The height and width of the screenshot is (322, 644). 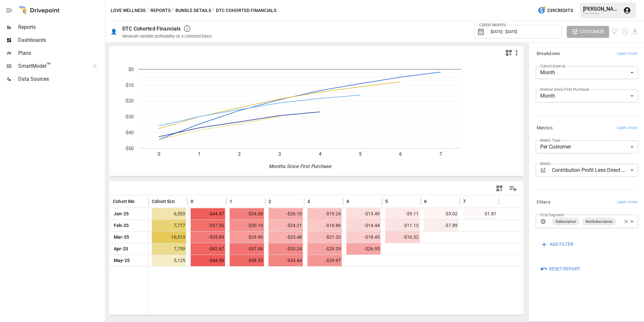 I want to click on span: -$25.48, so click(x=286, y=237).